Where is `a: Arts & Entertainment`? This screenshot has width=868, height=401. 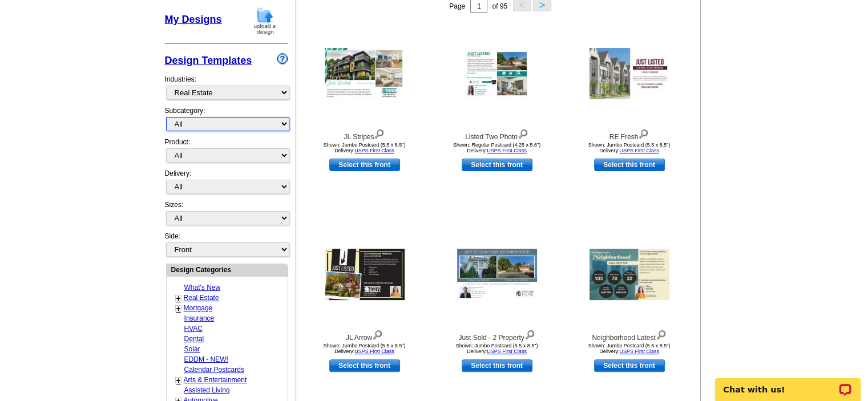 a: Arts & Entertainment is located at coordinates (216, 380).